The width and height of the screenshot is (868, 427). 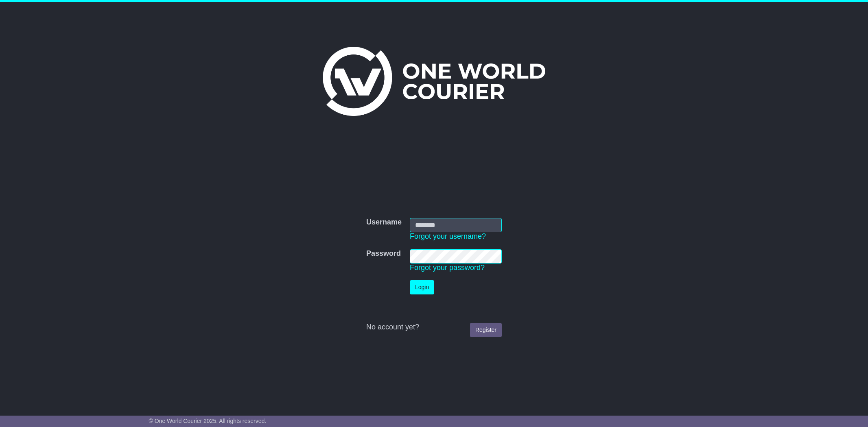 I want to click on a: Forgot your password?, so click(x=448, y=268).